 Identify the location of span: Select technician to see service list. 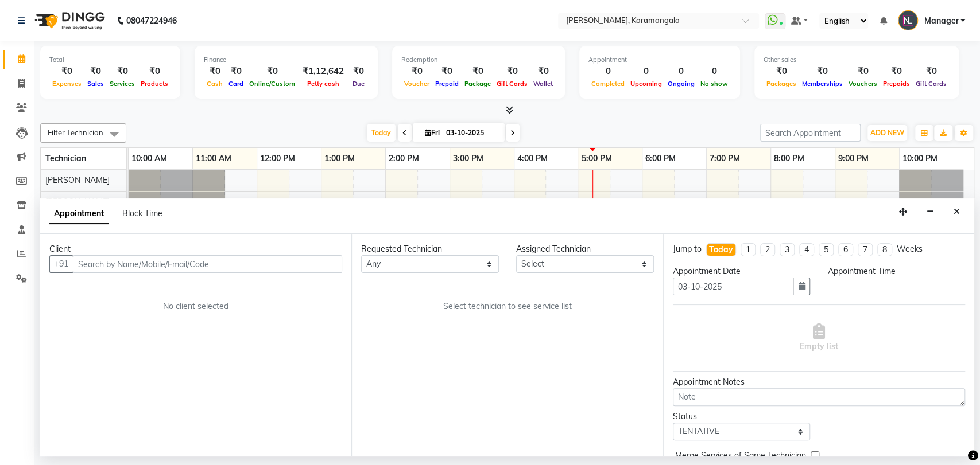
(507, 307).